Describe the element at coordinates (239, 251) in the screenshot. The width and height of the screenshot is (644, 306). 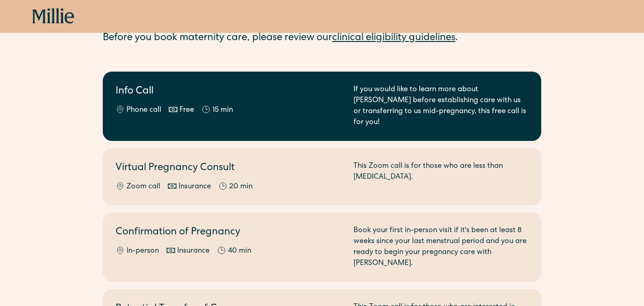
I see `div: 40 min` at that location.